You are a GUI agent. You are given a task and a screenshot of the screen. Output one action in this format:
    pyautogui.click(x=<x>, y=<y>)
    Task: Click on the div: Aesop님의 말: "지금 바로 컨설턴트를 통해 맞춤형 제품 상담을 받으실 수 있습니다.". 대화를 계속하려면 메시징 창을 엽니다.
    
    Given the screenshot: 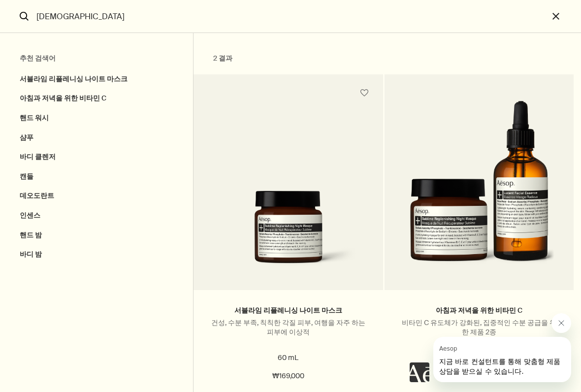 What is the action you would take?
    pyautogui.click(x=491, y=348)
    